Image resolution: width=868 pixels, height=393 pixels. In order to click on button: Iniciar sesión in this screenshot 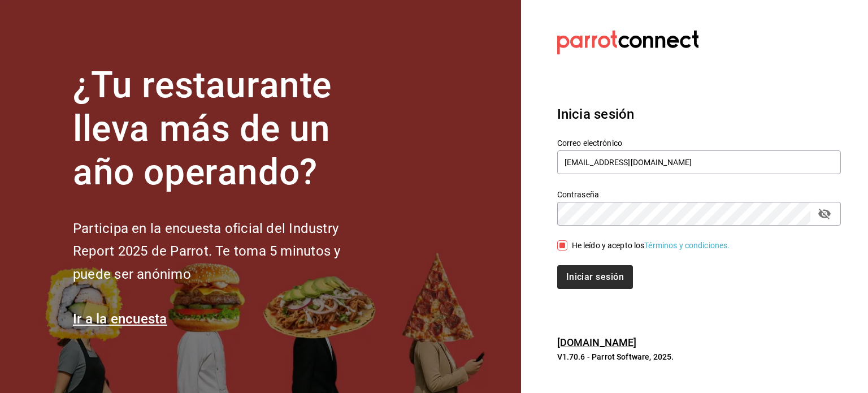, I will do `click(595, 277)`.